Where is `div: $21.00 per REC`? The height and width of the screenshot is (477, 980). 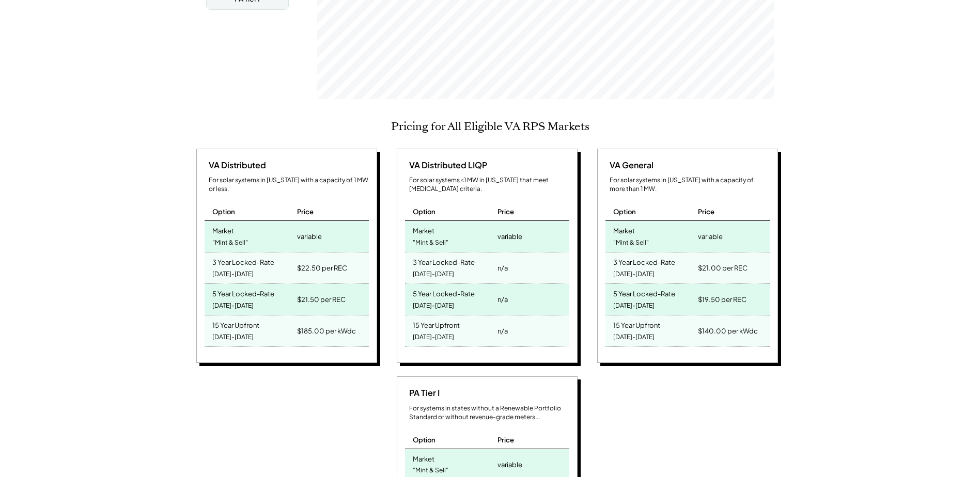
div: $21.00 per REC is located at coordinates (723, 268).